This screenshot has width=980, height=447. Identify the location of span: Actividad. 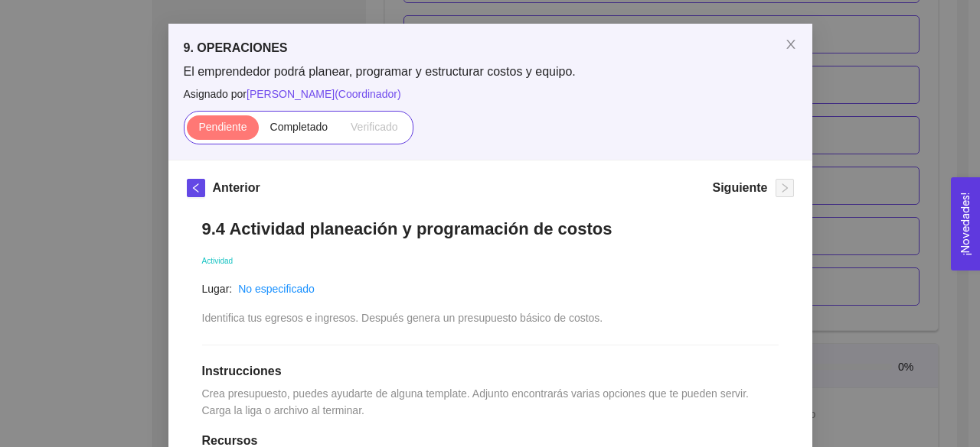
(217, 261).